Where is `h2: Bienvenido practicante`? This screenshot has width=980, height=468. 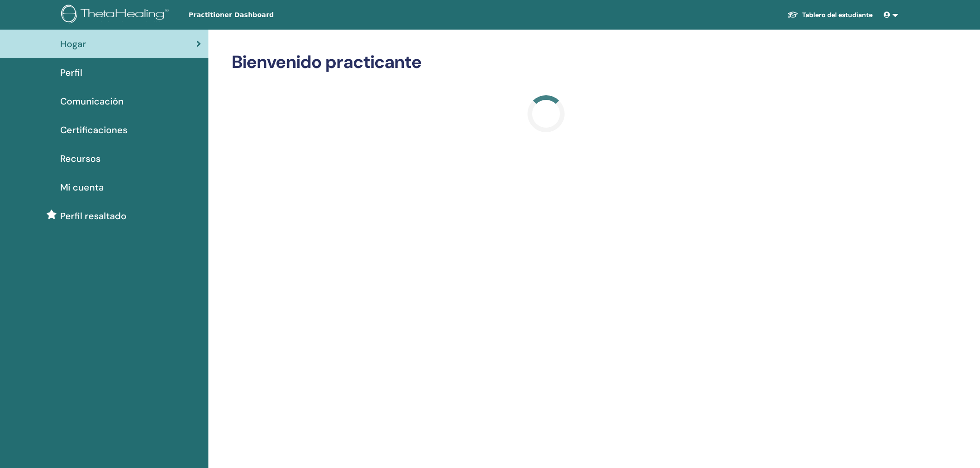
h2: Bienvenido practicante is located at coordinates (545, 62).